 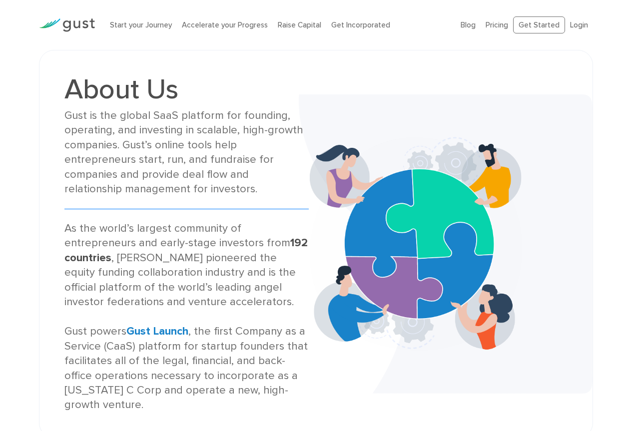 What do you see at coordinates (186, 250) in the screenshot?
I see `strong: 192 countries` at bounding box center [186, 250].